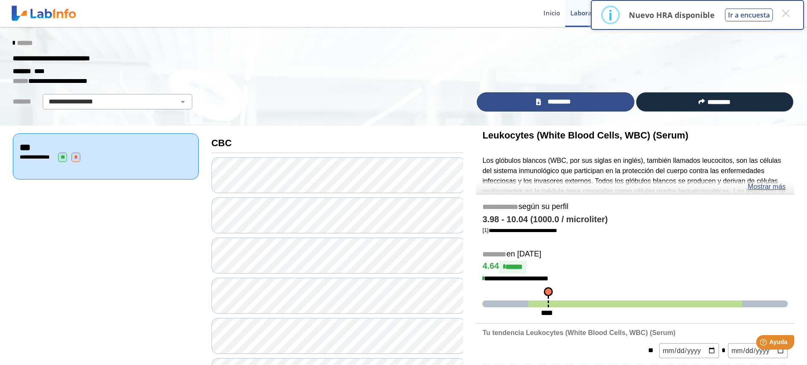 This screenshot has width=807, height=365. What do you see at coordinates (635, 207) in the screenshot?
I see `h5: según su perfil` at bounding box center [635, 207].